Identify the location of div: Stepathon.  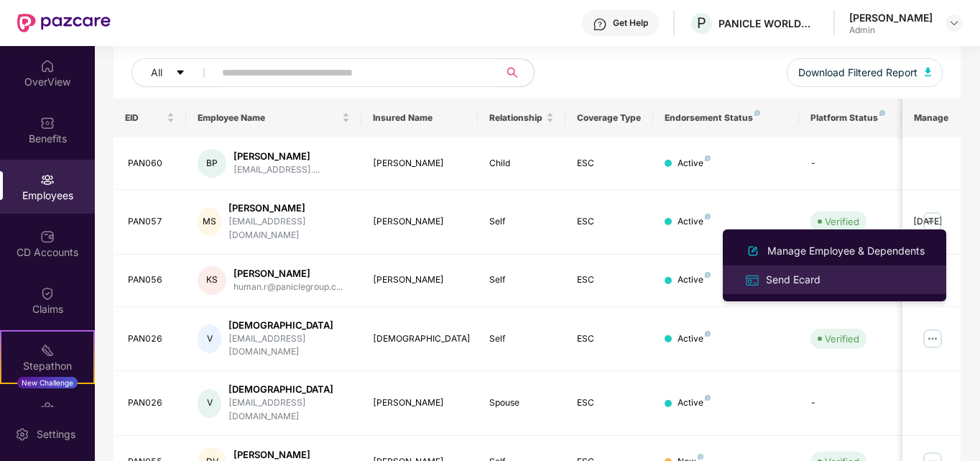
(48, 366).